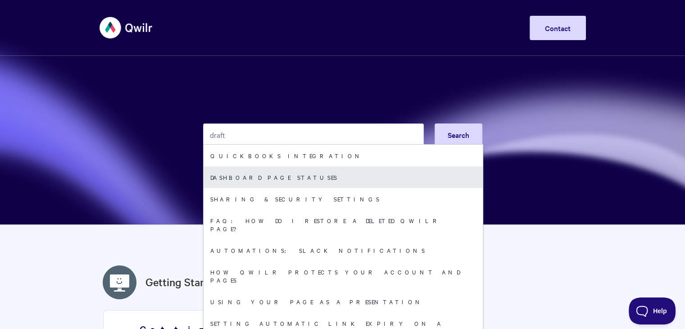  I want to click on a: FAQ: How do I restore a deleted Qwilr Page?, so click(343, 224).